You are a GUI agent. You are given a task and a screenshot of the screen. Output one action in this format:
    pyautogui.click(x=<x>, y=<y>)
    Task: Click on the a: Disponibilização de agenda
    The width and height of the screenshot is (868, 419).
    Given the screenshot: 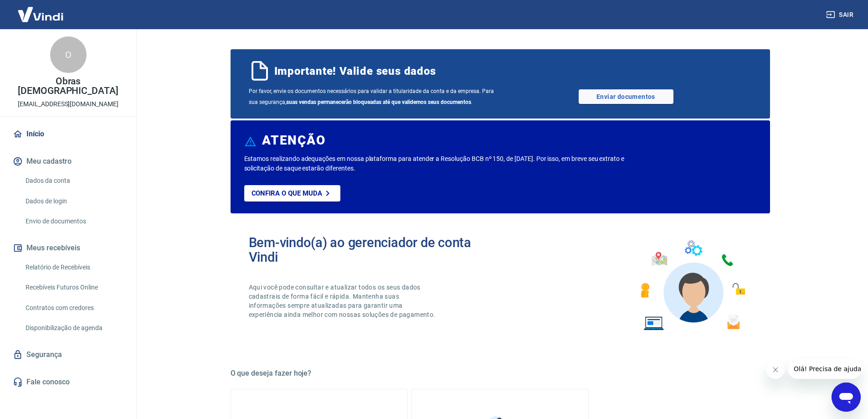 What is the action you would take?
    pyautogui.click(x=73, y=328)
    